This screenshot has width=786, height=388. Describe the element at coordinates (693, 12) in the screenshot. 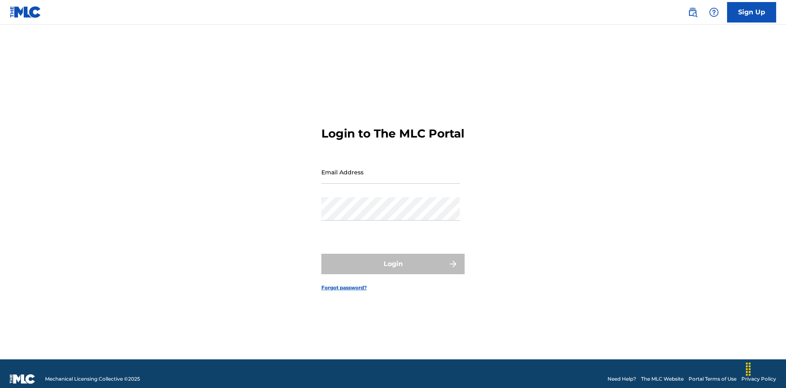

I see `a: Public Search` at that location.